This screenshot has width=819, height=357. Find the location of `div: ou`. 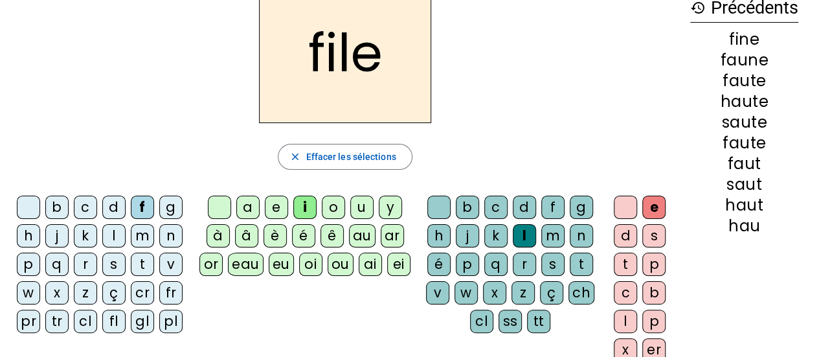

div: ou is located at coordinates (341, 264).